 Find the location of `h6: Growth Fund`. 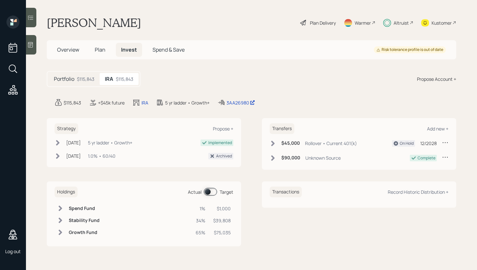

h6: Growth Fund is located at coordinates (84, 232).